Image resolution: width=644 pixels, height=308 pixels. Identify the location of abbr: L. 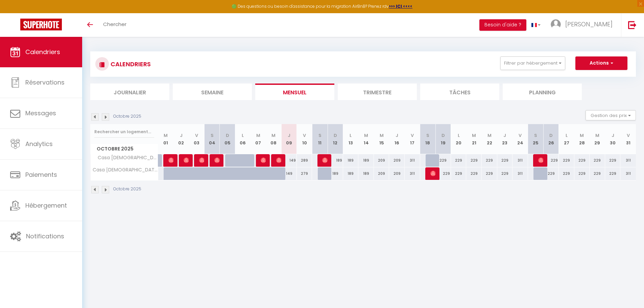
(459, 135).